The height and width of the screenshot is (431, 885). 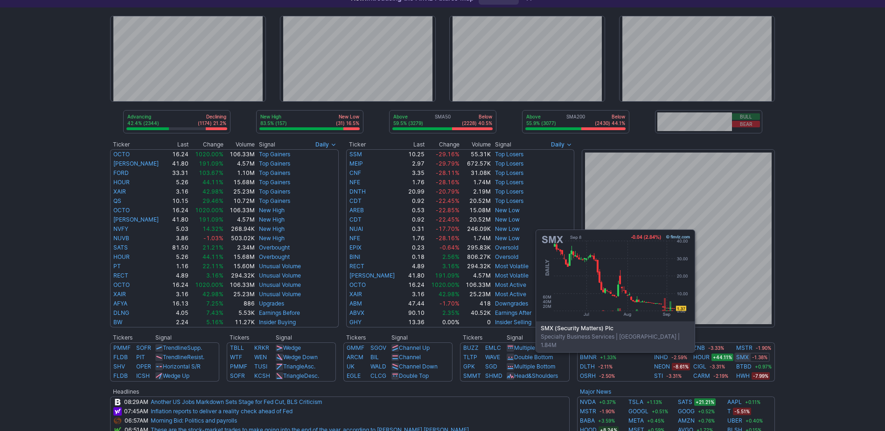 I want to click on a: TrendlineSupp., so click(x=182, y=347).